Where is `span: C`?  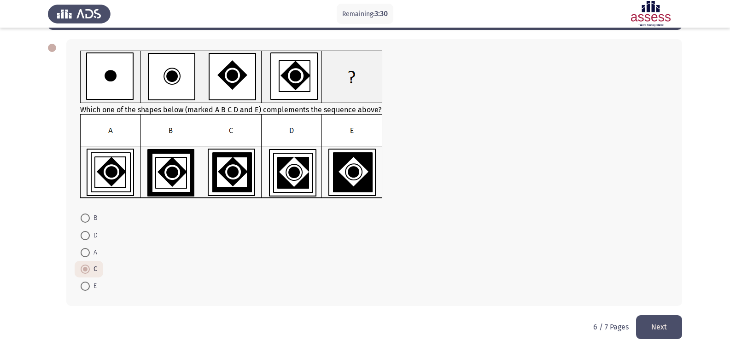 span: C is located at coordinates (93, 269).